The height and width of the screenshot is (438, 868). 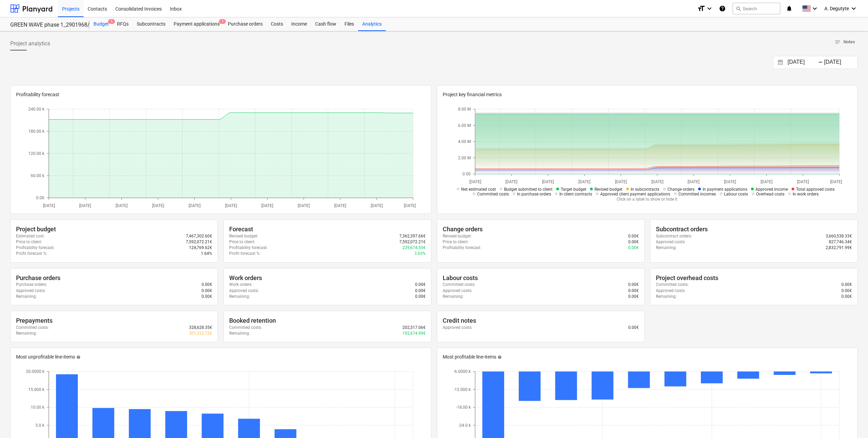 What do you see at coordinates (576, 194) in the screenshot?
I see `span: In client contracts` at bounding box center [576, 194].